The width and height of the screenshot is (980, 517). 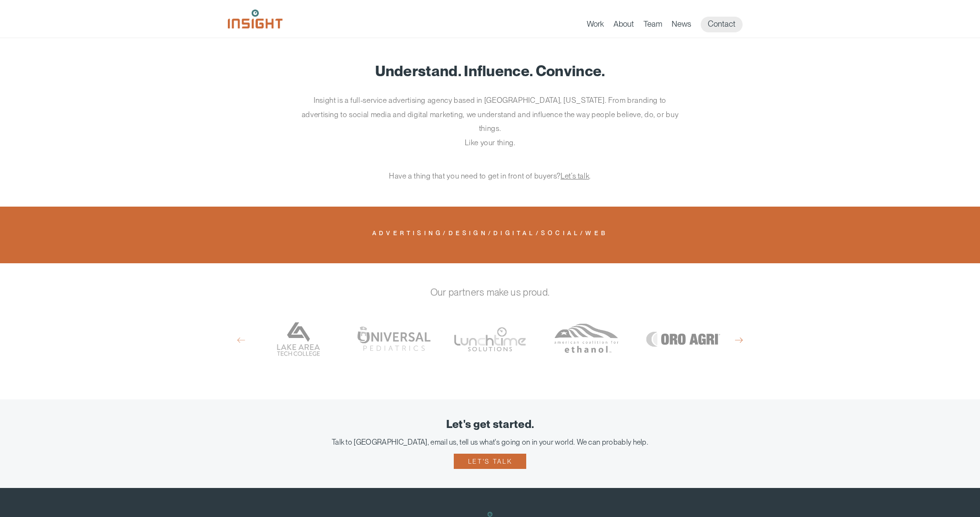 I want to click on a: About, so click(x=624, y=26).